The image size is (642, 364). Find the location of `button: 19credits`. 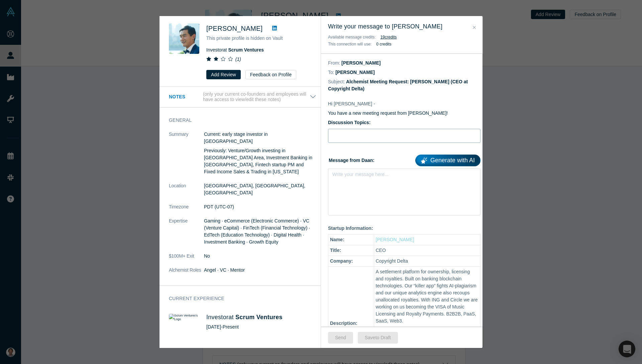

button: 19credits is located at coordinates (388, 37).